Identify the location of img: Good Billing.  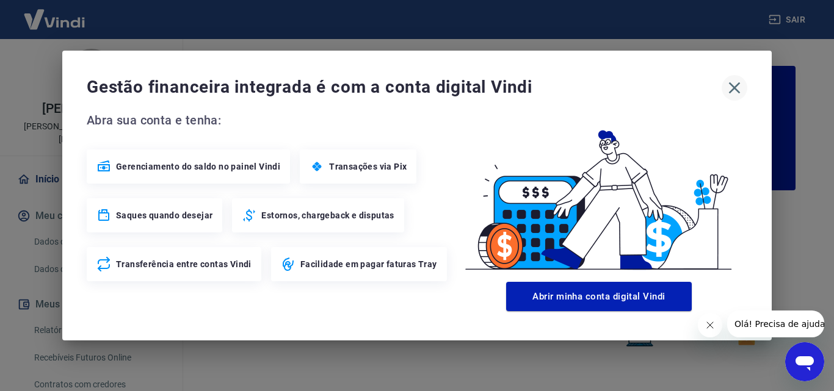
(599, 194).